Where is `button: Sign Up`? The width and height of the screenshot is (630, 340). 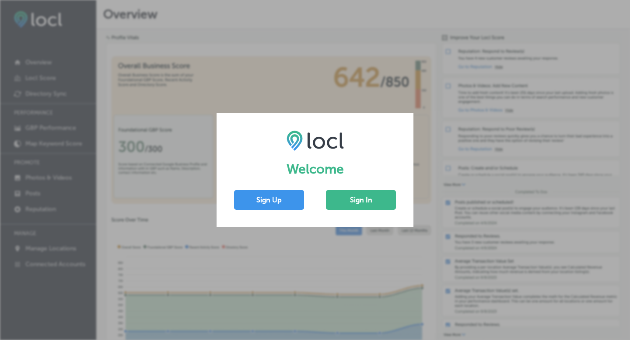
button: Sign Up is located at coordinates (269, 200).